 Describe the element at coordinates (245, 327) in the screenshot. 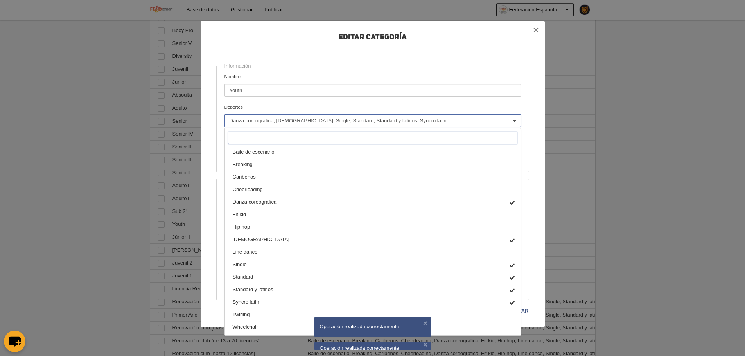

I see `span: Wheelchair` at that location.